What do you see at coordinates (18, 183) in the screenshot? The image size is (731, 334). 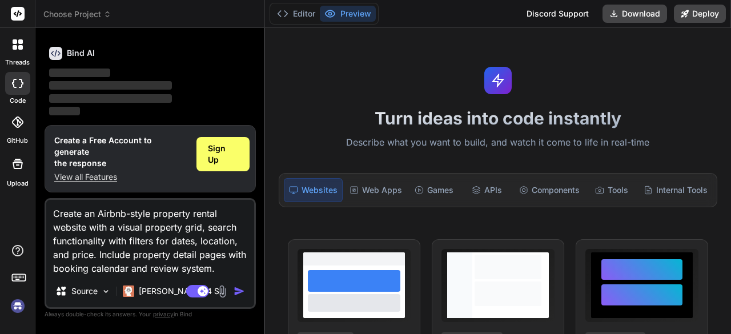 I see `label: Upload` at bounding box center [18, 183].